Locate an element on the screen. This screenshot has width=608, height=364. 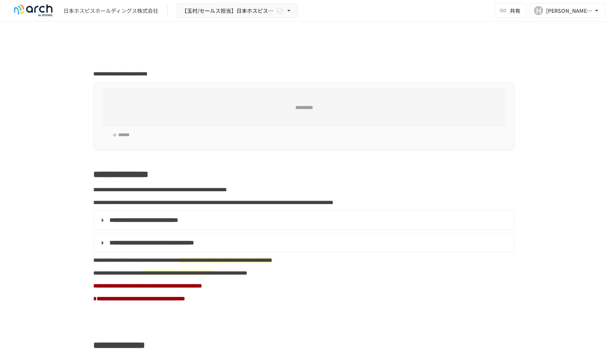
button: 共有 is located at coordinates (511, 11).